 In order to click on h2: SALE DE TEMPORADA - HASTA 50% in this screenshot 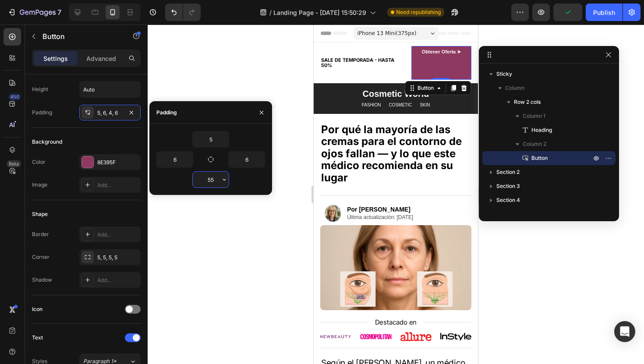, I will do `click(49, 38)`.